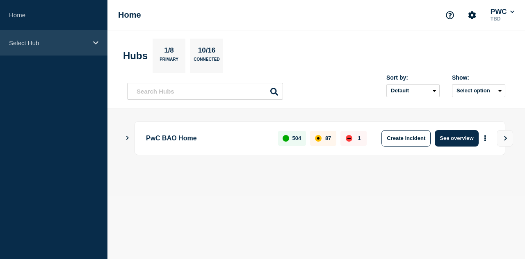 The width and height of the screenshot is (525, 259). What do you see at coordinates (286, 138) in the screenshot?
I see `div: up` at bounding box center [286, 138].